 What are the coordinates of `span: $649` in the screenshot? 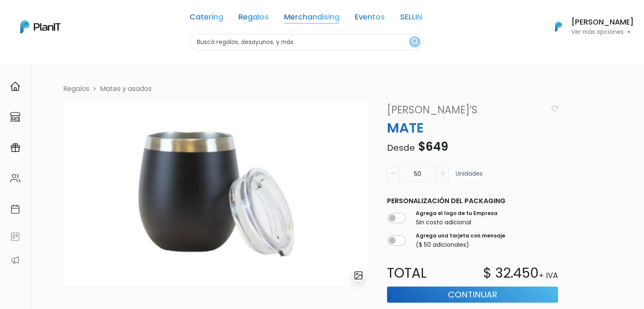 It's located at (433, 146).